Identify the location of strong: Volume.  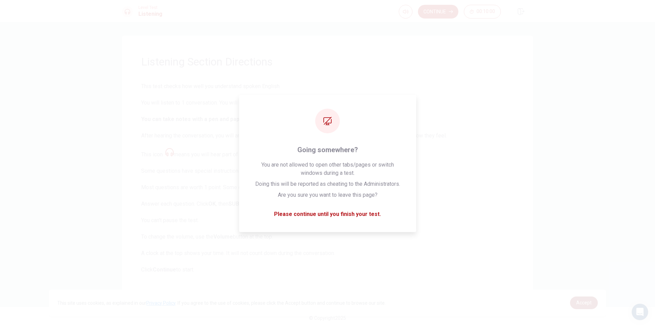
(223, 236).